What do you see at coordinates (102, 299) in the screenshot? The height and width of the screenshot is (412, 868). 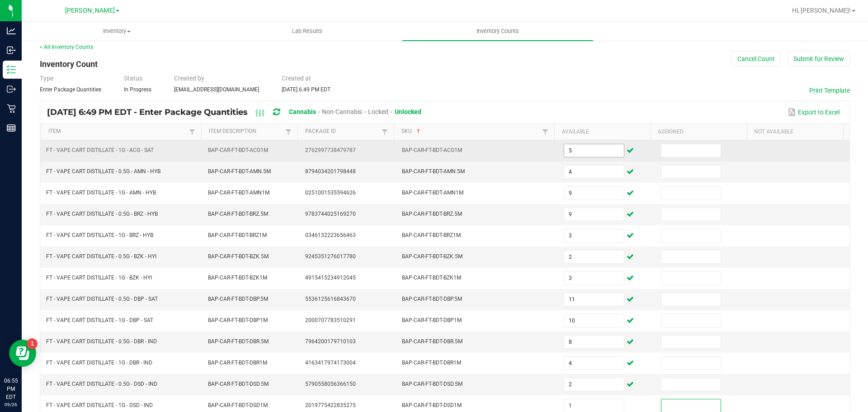 I see `span: FT - VAPE CART DISTILLATE - 0.5G - DBP - SAT` at bounding box center [102, 299].